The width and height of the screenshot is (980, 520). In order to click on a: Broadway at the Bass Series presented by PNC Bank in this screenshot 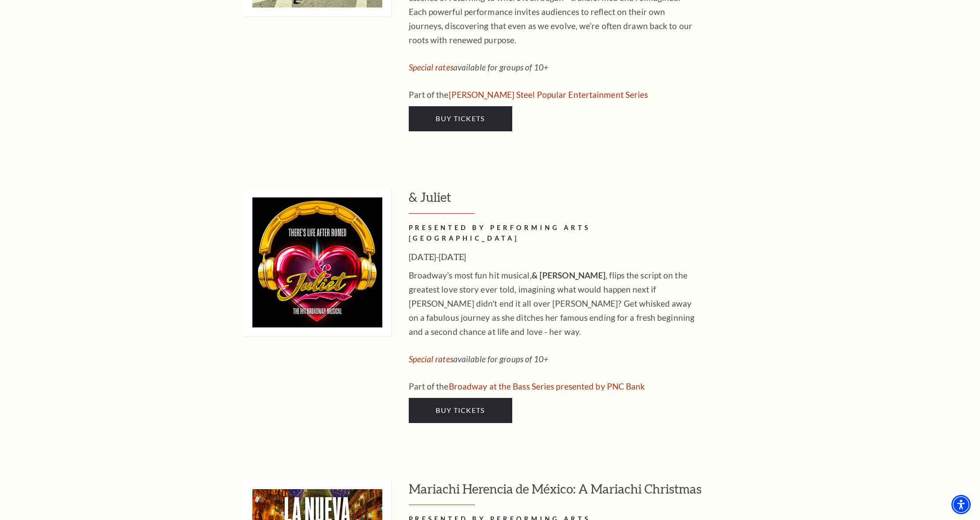, I will do `click(547, 386)`.